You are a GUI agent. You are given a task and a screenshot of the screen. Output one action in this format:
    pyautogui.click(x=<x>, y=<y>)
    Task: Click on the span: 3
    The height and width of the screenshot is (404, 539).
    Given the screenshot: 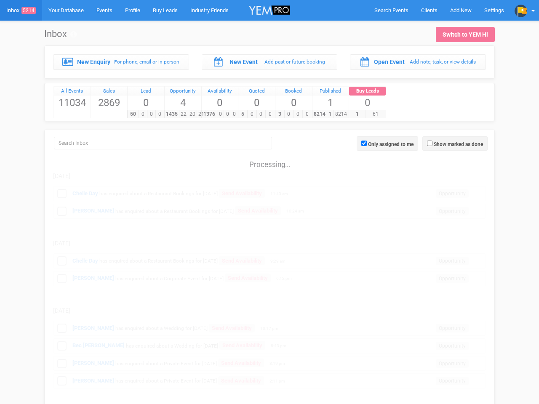 What is the action you would take?
    pyautogui.click(x=279, y=114)
    